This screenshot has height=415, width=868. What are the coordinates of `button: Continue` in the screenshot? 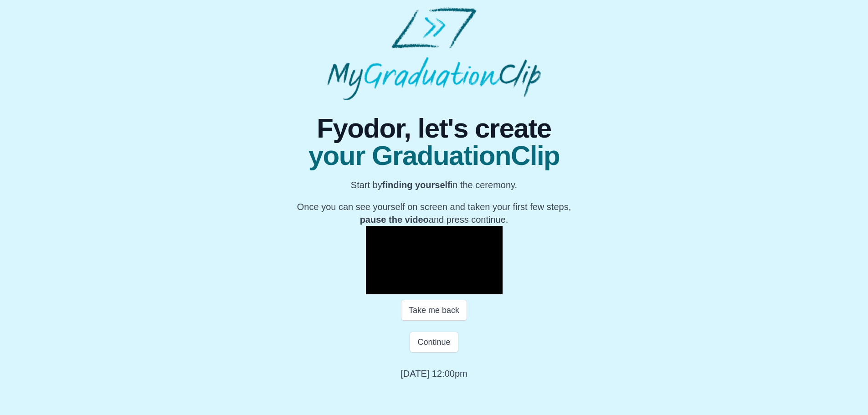 It's located at (434, 342).